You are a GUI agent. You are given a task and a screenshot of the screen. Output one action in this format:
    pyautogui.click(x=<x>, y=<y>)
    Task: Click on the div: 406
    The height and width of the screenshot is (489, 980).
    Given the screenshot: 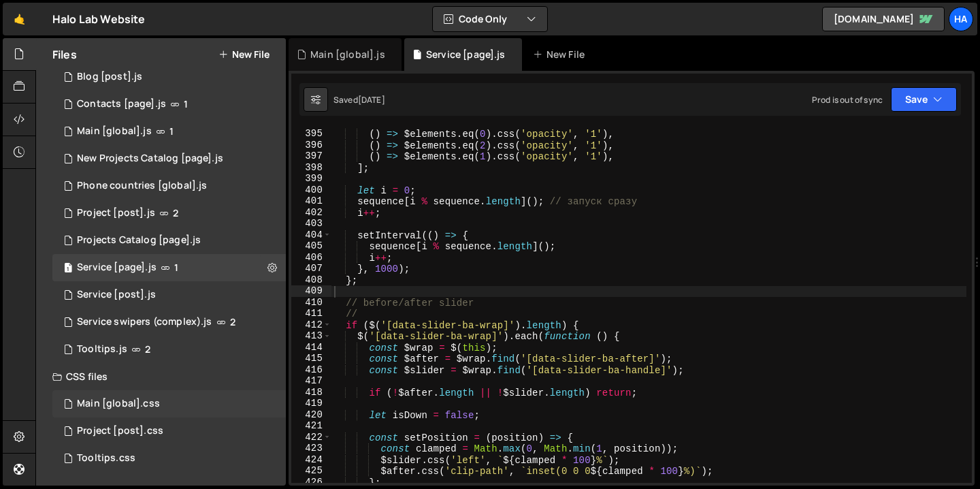 What is the action you would take?
    pyautogui.click(x=311, y=257)
    